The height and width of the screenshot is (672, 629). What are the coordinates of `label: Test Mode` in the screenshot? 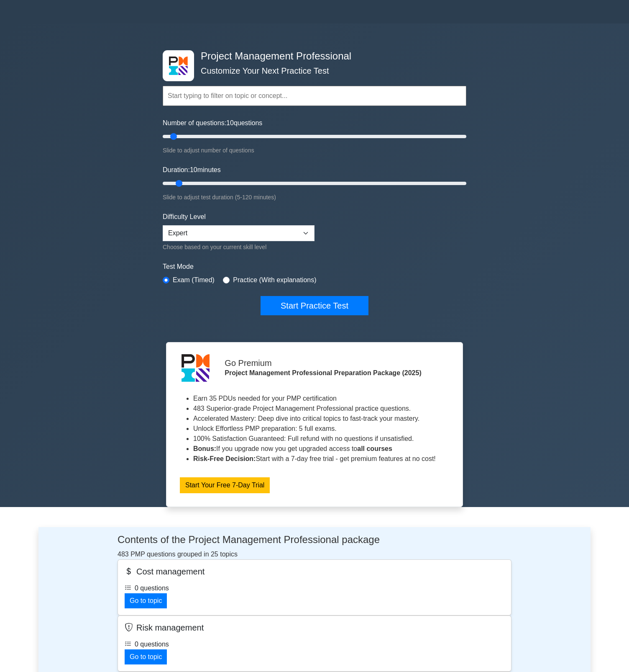 It's located at (314, 267).